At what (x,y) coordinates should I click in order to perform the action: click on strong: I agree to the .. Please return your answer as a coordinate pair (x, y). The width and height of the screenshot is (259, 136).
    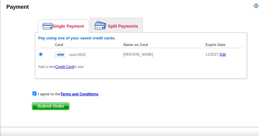
    Looking at the image, I should click on (69, 94).